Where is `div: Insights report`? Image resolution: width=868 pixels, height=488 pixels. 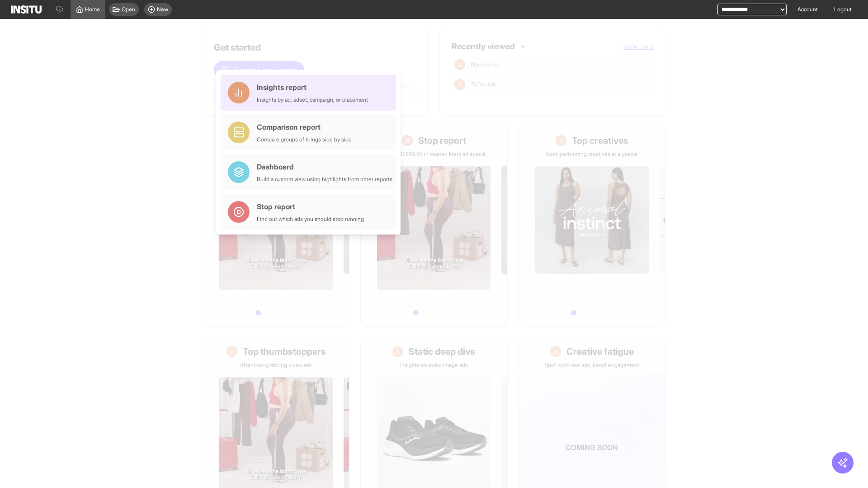
div: Insights report is located at coordinates (313, 87).